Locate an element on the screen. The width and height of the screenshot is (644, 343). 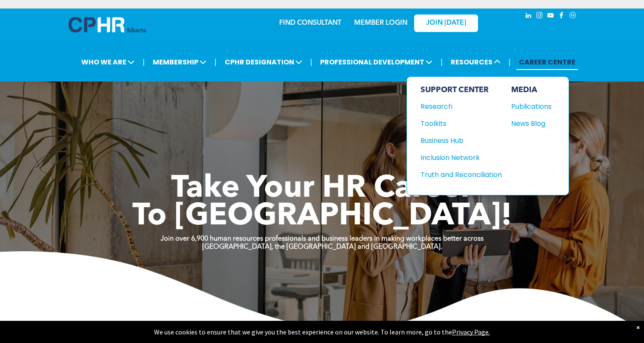
div: Business Hub is located at coordinates (458, 140).